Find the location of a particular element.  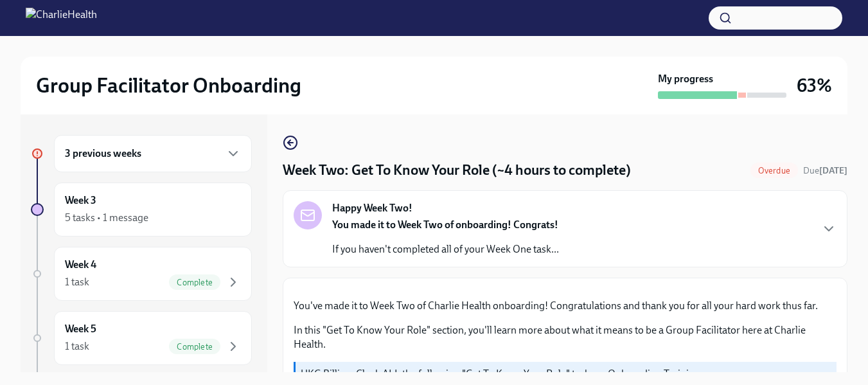

span: Overdue is located at coordinates (775, 171).